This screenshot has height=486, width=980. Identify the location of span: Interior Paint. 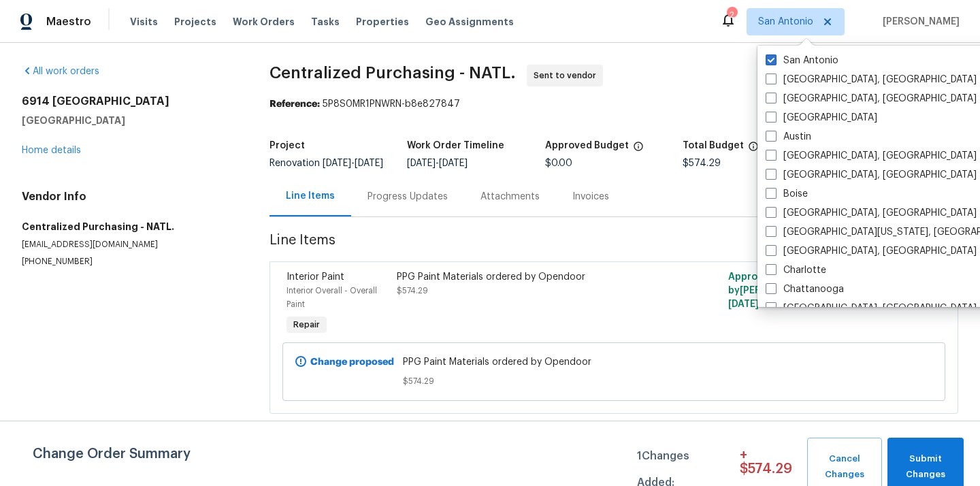
(315, 277).